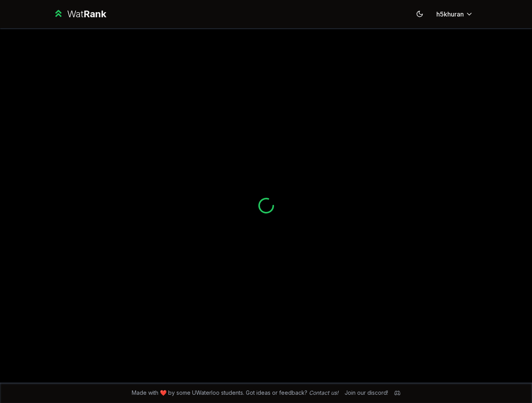  What do you see at coordinates (235, 393) in the screenshot?
I see `span: Made with ❤️ by some UWaterloo students. Got ideas or feedback?` at bounding box center [235, 393].